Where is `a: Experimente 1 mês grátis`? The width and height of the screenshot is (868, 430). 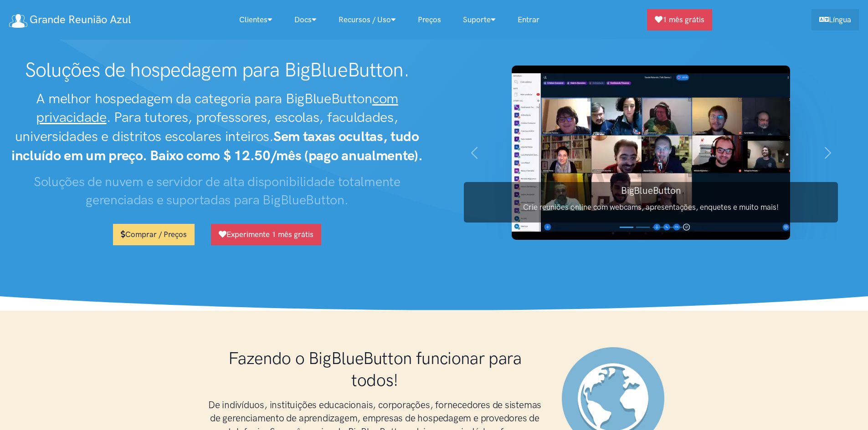
a: Experimente 1 mês grátis is located at coordinates (266, 235).